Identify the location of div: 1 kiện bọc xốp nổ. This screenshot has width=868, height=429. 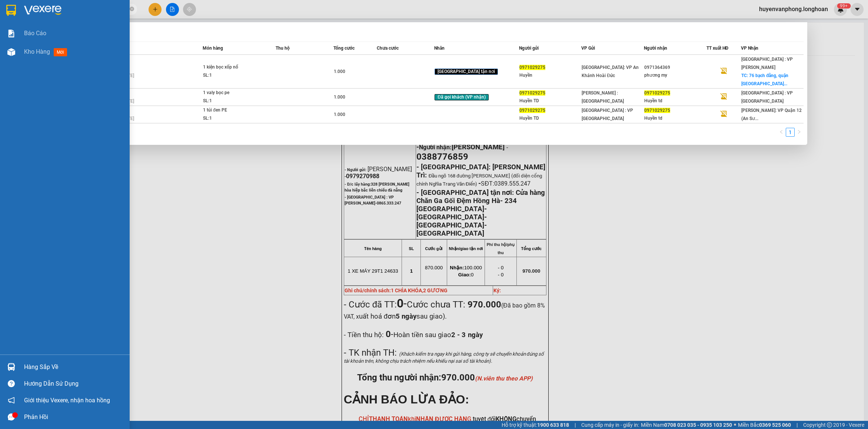
(230, 68).